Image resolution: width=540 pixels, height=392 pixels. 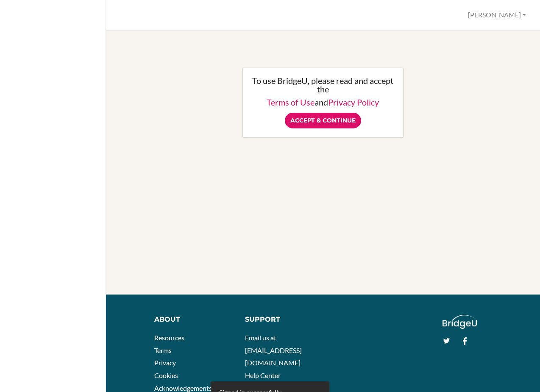 What do you see at coordinates (323, 102) in the screenshot?
I see `p: and` at bounding box center [323, 102].